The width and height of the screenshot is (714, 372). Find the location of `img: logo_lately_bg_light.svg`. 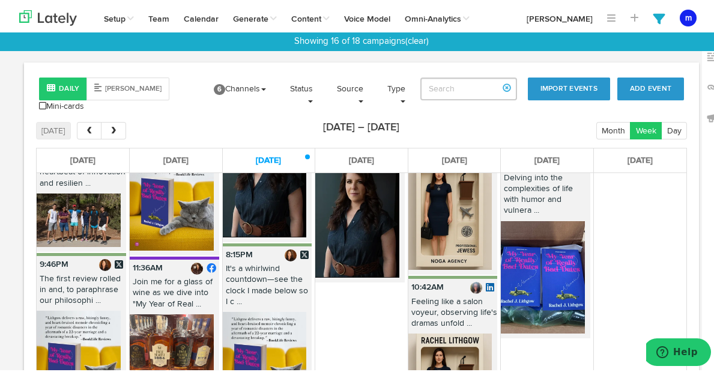

img: logo_lately_bg_light.svg is located at coordinates (48, 16).